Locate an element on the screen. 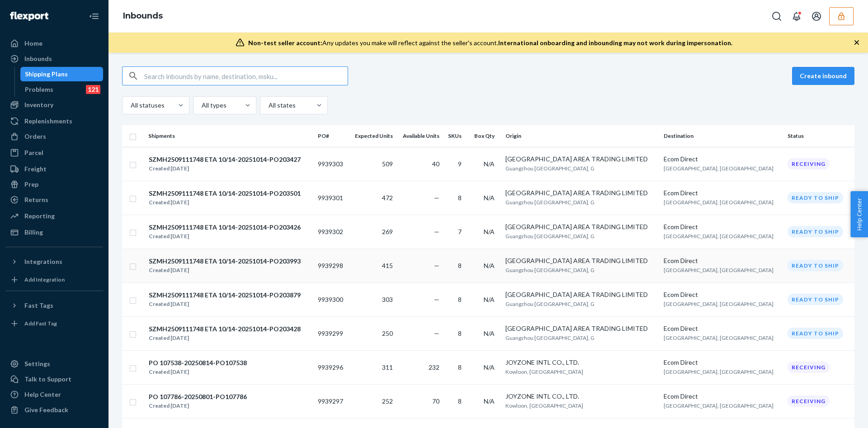 The height and width of the screenshot is (428, 868). button: Open account menu is located at coordinates (817, 16).